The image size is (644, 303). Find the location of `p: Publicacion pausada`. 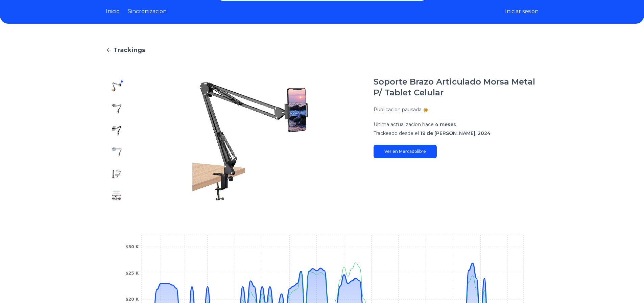

p: Publicacion pausada is located at coordinates (397, 110).